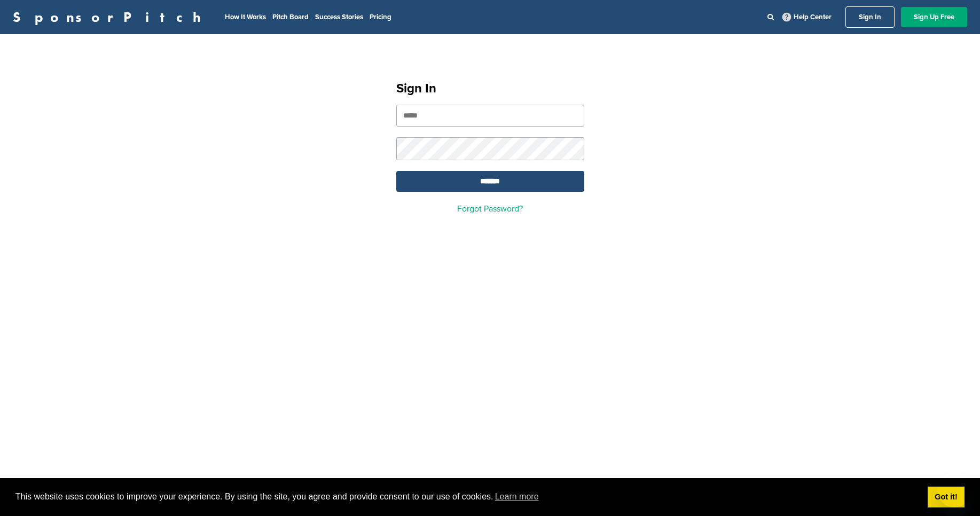 The width and height of the screenshot is (980, 516). What do you see at coordinates (110, 17) in the screenshot?
I see `a: SponsorPitch` at bounding box center [110, 17].